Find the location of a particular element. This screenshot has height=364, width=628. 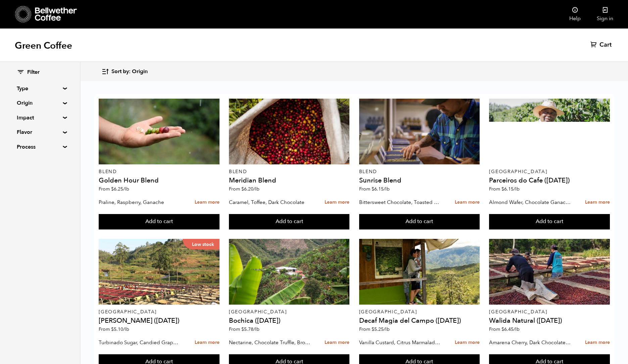

bdi: 6.25 is located at coordinates (120, 189).